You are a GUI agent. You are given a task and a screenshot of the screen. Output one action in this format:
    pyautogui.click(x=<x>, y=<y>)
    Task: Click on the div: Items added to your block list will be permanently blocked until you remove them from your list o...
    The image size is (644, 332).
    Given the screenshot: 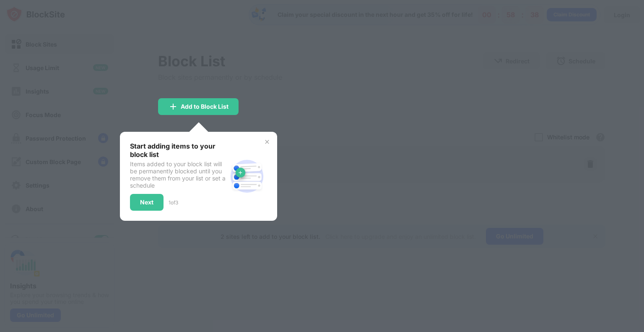 What is the action you would take?
    pyautogui.click(x=178, y=174)
    